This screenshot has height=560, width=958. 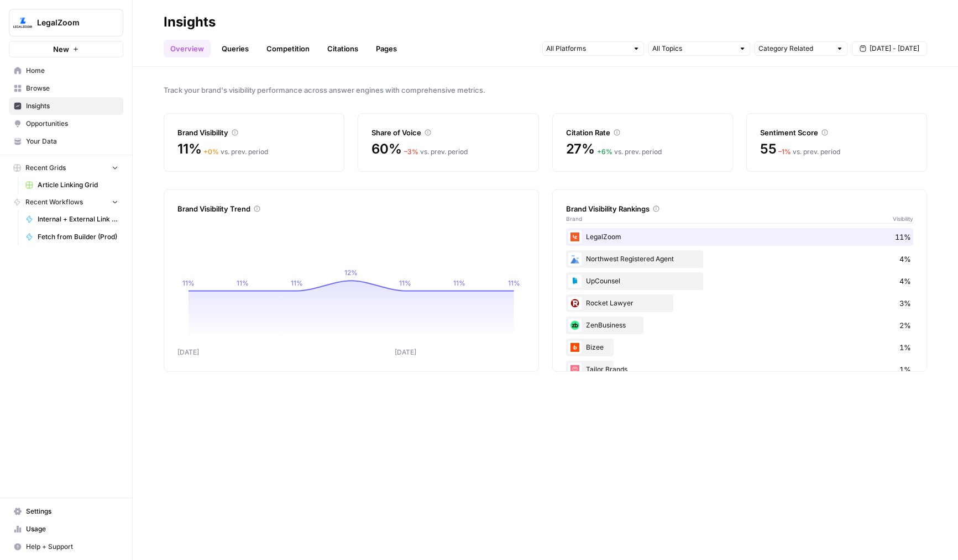 I want to click on a: Competition, so click(x=288, y=48).